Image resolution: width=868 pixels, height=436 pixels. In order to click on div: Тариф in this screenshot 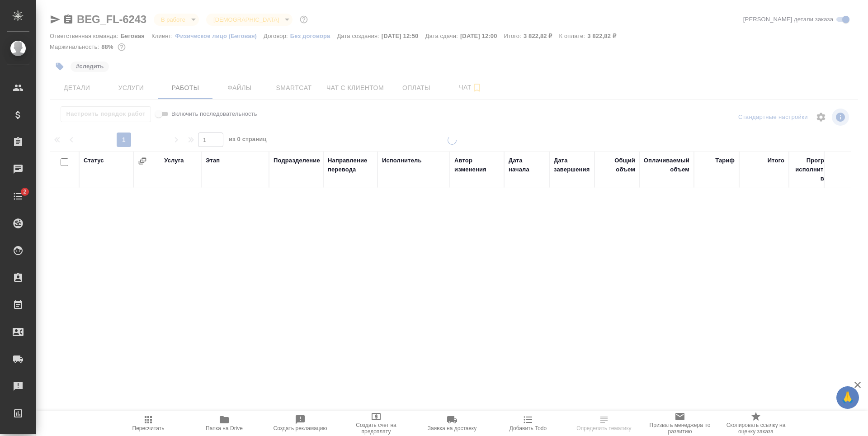, I will do `click(724, 161)`.